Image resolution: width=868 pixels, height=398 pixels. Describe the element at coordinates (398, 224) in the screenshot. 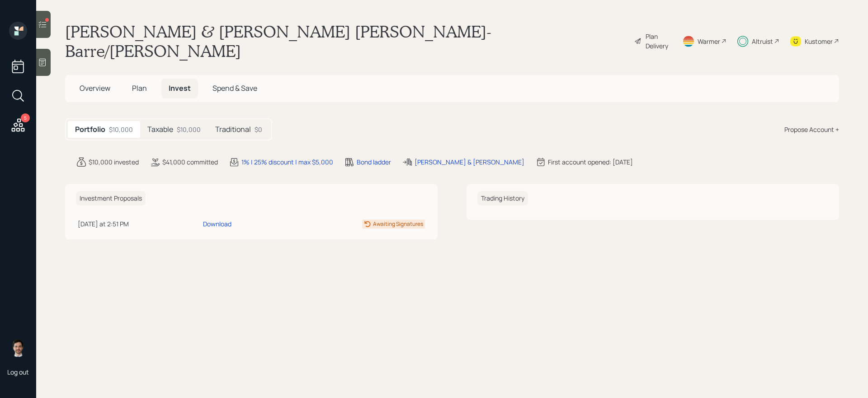

I see `div: Awaiting Signatures` at that location.